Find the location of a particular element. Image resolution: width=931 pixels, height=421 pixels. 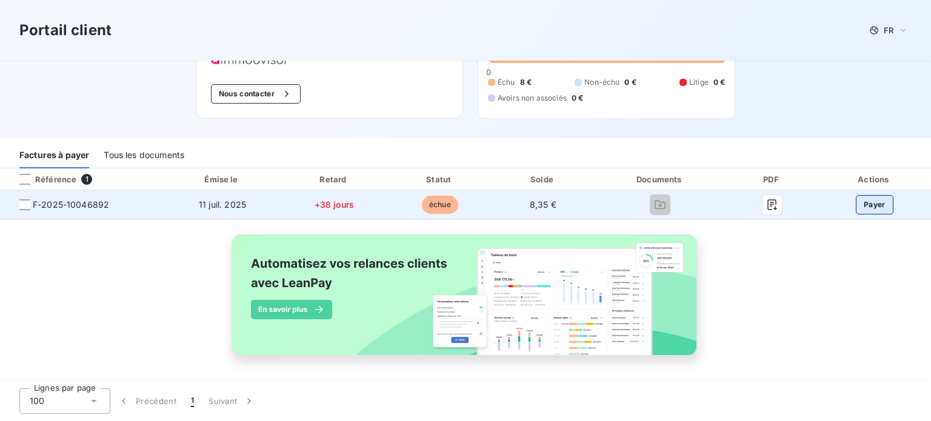

span: Avoirs non associés is located at coordinates (532, 98).